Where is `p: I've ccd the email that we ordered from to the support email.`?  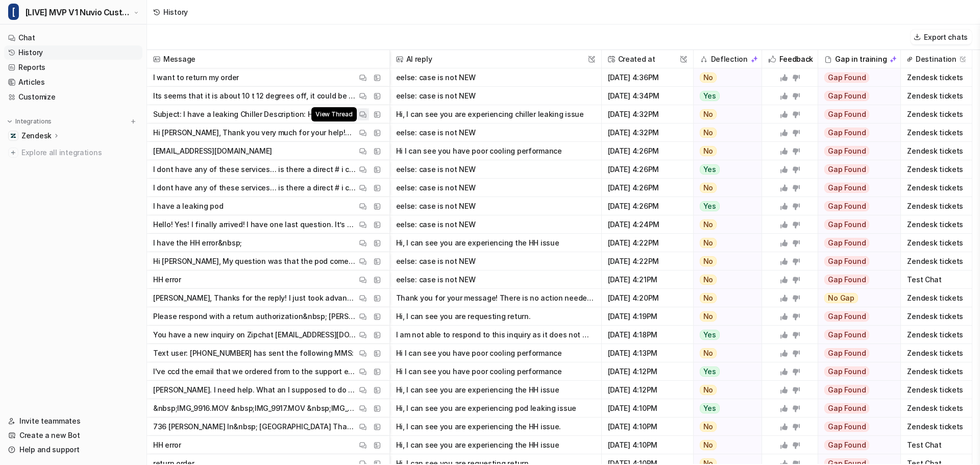 p: I've ccd the email that we ordered from to the support email. is located at coordinates (255, 372).